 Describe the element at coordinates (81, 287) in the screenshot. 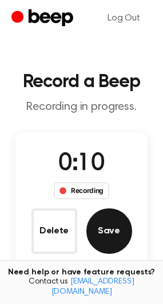

I see `span: Contact us` at that location.